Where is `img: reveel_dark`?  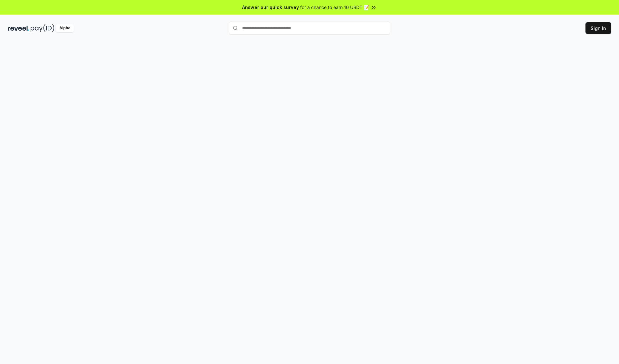 img: reveel_dark is located at coordinates (19, 28).